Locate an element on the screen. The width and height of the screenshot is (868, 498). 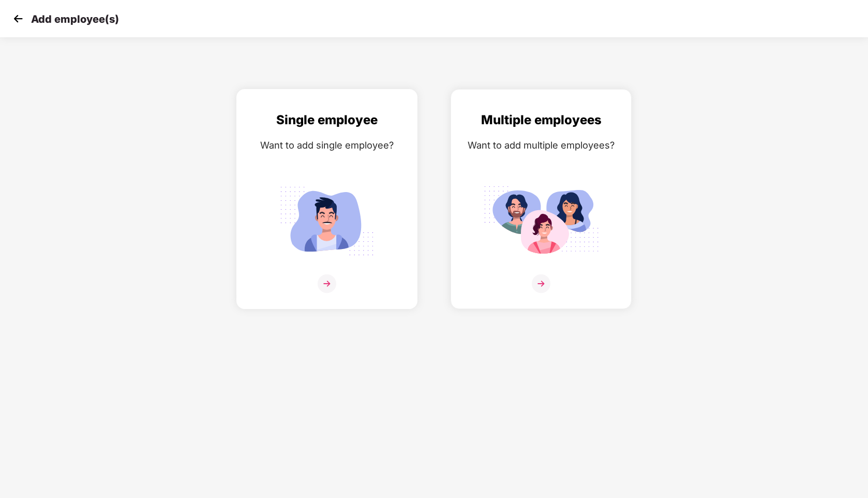
div: Want to add multiple employees? is located at coordinates (541, 145).